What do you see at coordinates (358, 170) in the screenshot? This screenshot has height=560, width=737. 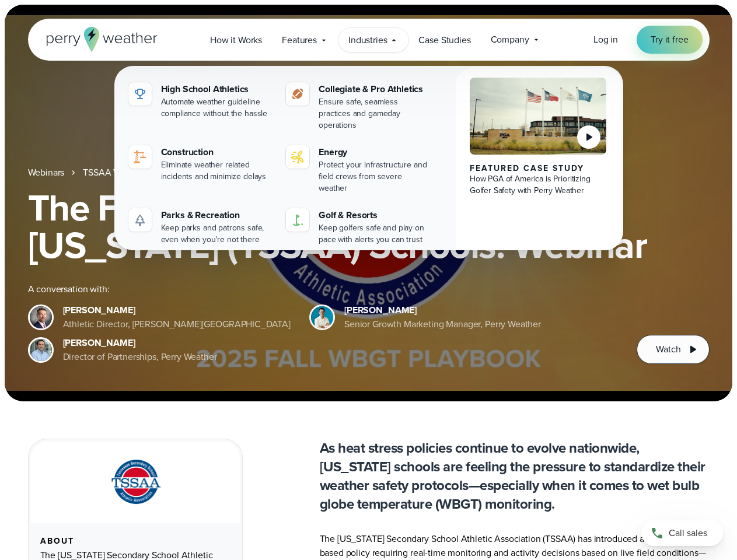 I see `a: Energy Protect your infrastructure and field crews from severe weather` at bounding box center [358, 170].